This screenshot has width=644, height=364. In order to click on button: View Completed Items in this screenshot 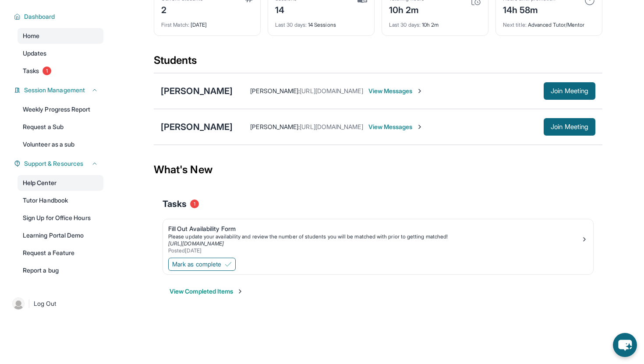, I will do `click(206, 292)`.